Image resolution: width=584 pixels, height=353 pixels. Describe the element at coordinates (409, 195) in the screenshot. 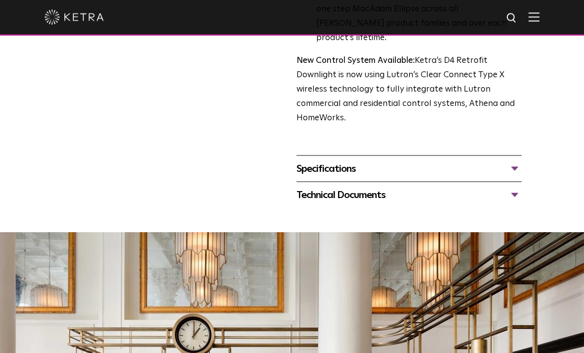

I see `div: Technical Documents` at that location.